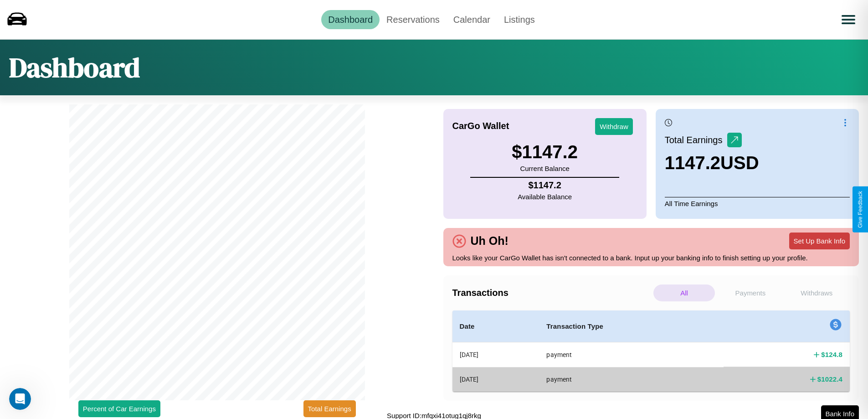 The height and width of the screenshot is (419, 868). I want to click on a: Calendar, so click(471, 20).